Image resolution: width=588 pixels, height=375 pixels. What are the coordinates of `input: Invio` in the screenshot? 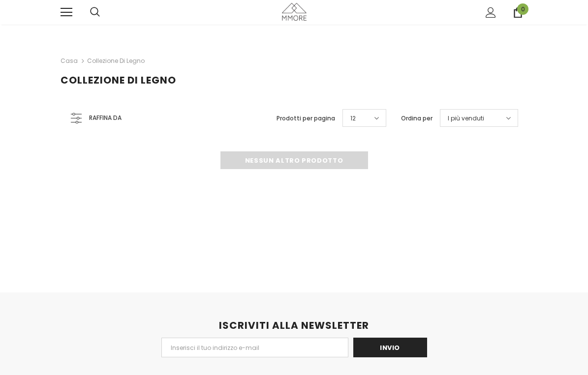 It's located at (390, 348).